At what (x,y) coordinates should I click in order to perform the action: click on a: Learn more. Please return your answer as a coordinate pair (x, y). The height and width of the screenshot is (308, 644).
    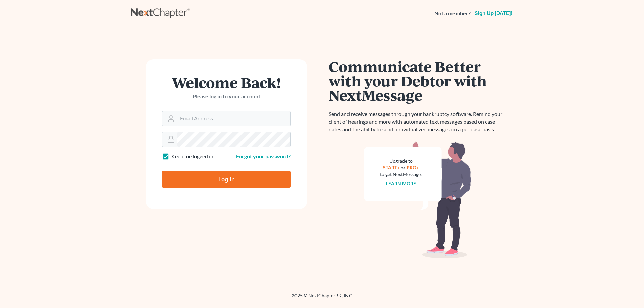
    Looking at the image, I should click on (401, 183).